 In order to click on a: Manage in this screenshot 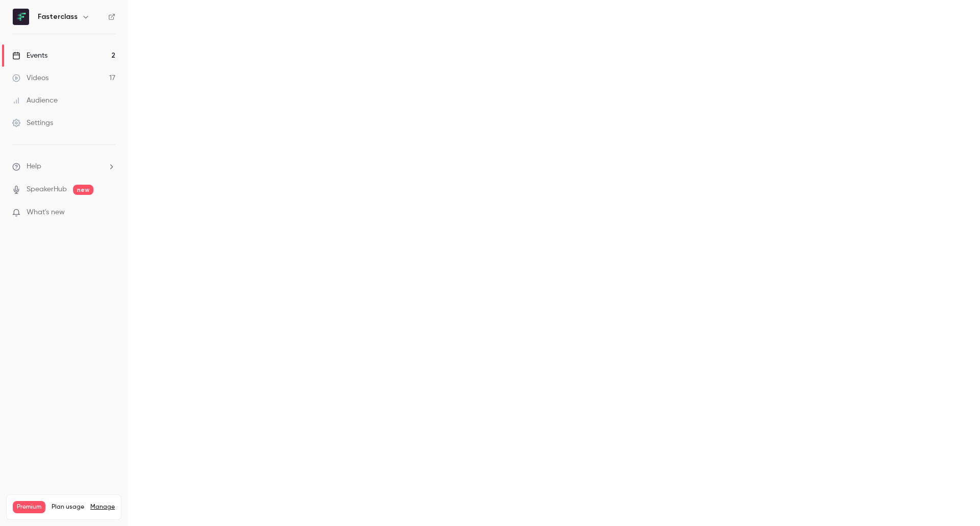, I will do `click(102, 507)`.